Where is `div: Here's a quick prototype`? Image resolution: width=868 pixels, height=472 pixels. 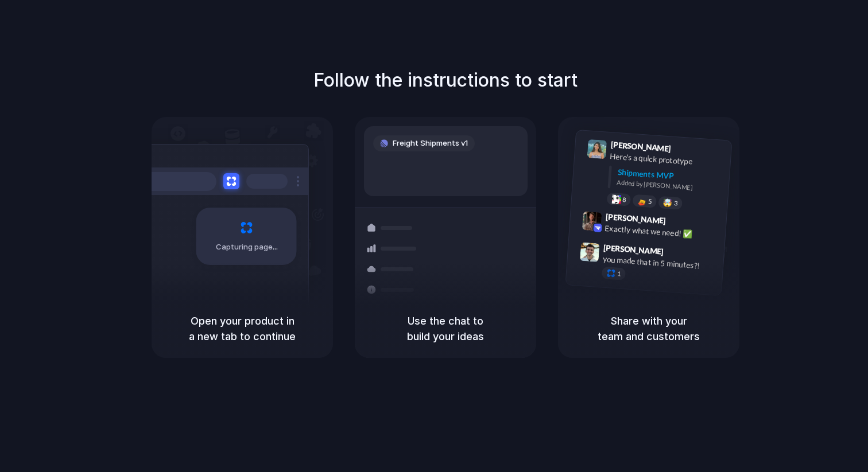
div: Here's a quick prototype is located at coordinates (667, 160).